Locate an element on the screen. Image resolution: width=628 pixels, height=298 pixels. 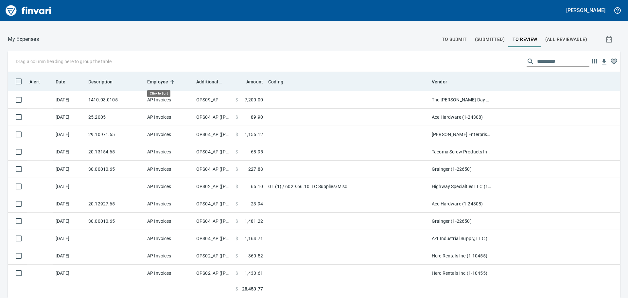
span: 23.94 is located at coordinates (257, 204).